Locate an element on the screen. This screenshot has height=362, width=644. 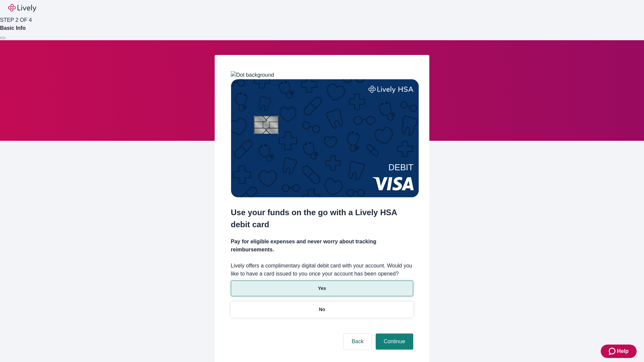
label: Lively offers a complimentary digital debit card with your account. Would you like to have a card... is located at coordinates (322, 270).